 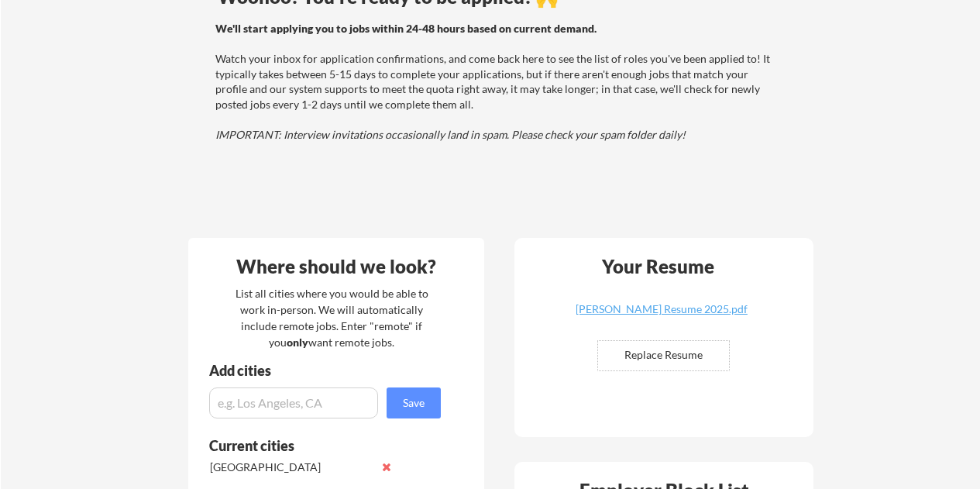 What do you see at coordinates (406, 28) in the screenshot?
I see `strong: We'll start applying you to jobs within 24-48 hours based on current demand.` at bounding box center [406, 28].